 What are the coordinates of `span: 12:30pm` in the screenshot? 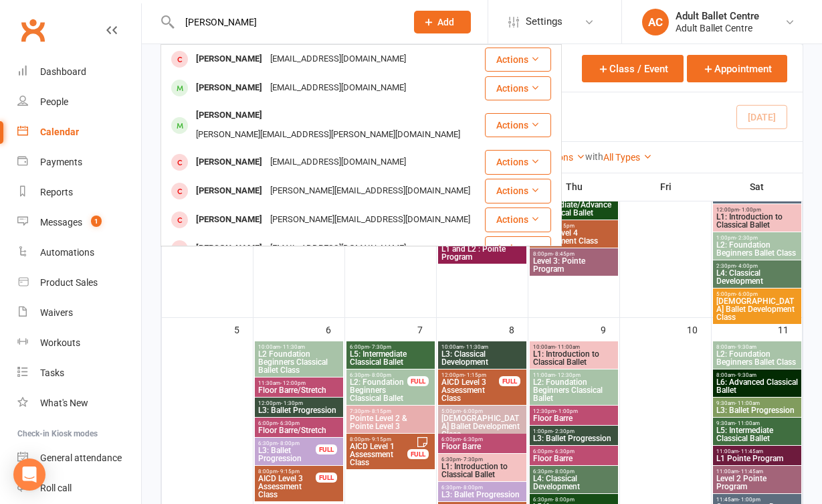 It's located at (574, 411).